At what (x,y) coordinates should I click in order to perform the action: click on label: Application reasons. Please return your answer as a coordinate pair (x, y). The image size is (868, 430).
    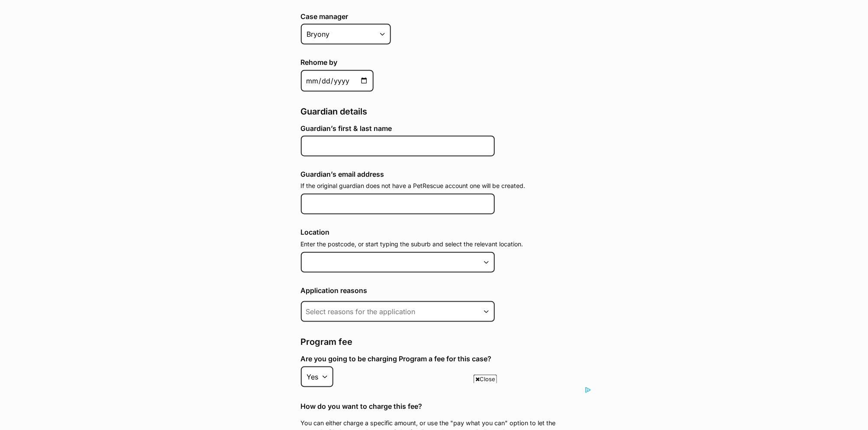
    Looking at the image, I should click on (434, 291).